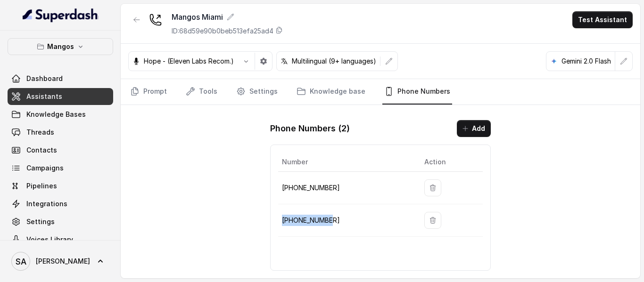 The height and width of the screenshot is (282, 644). What do you see at coordinates (149, 92) in the screenshot?
I see `a: Prompt` at bounding box center [149, 92].